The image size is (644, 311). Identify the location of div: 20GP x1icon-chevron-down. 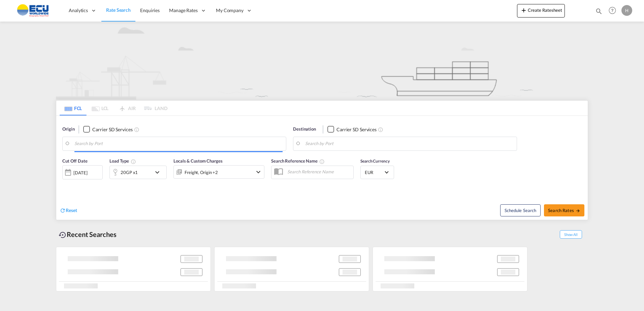
(138, 172).